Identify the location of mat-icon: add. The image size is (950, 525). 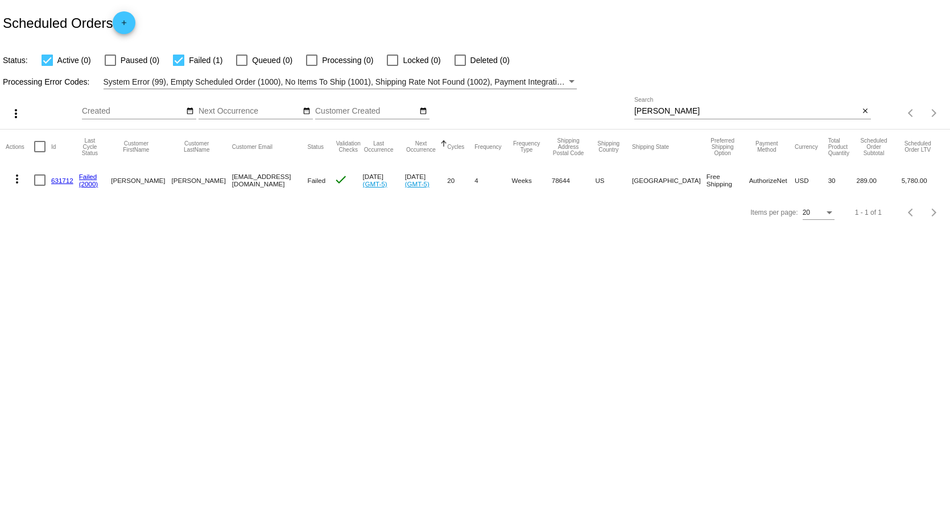
(124, 26).